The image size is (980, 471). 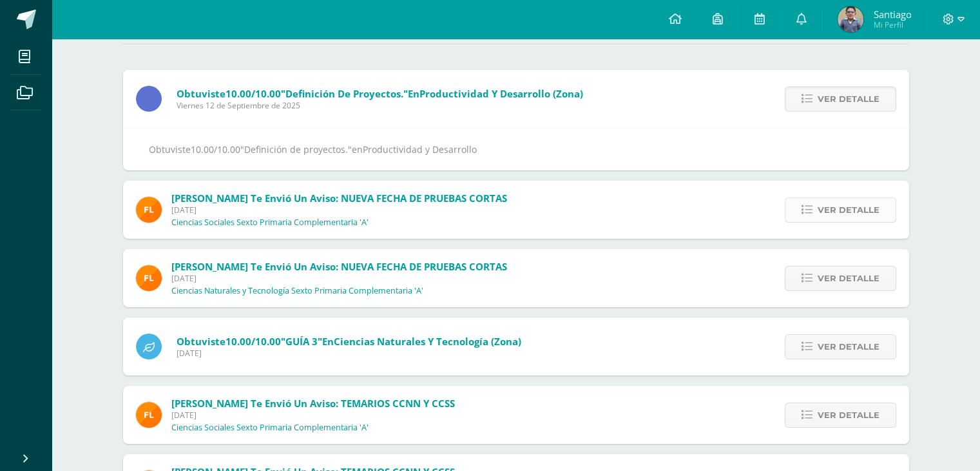 I want to click on span: Viernes 12 de Septiembre de 2025, so click(x=380, y=106).